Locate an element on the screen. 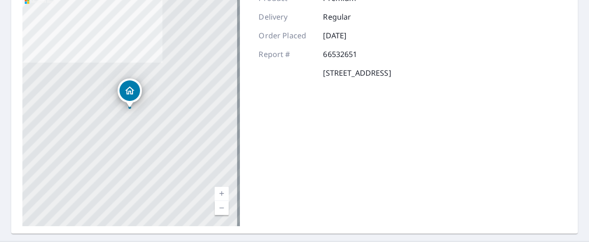 The height and width of the screenshot is (243, 589). p: Delivery is located at coordinates (287, 17).